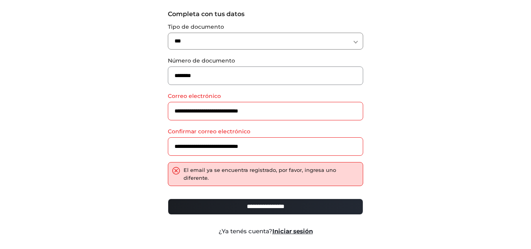 The image size is (531, 249). Describe the element at coordinates (265, 96) in the screenshot. I see `label: Correo electrónico` at that location.